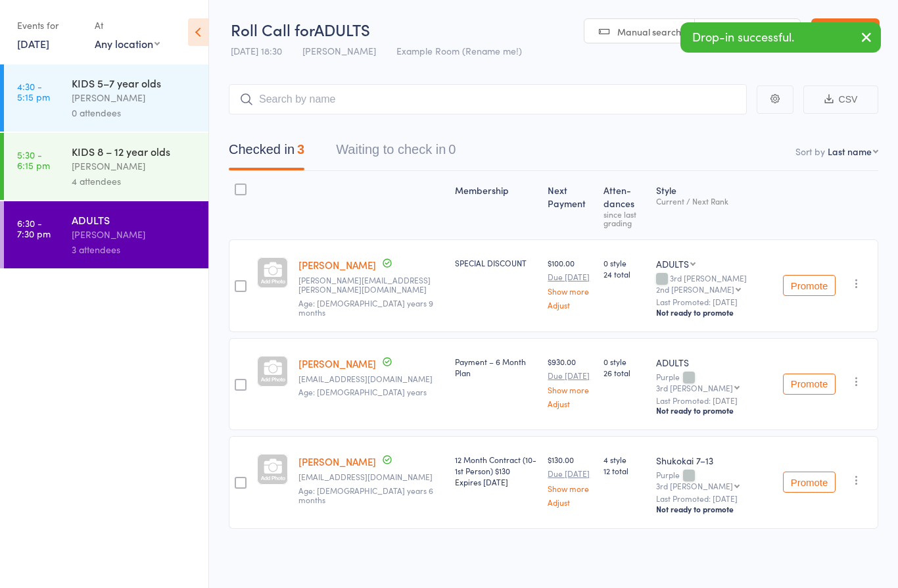 Image resolution: width=898 pixels, height=588 pixels. I want to click on span: ADULTS, so click(342, 29).